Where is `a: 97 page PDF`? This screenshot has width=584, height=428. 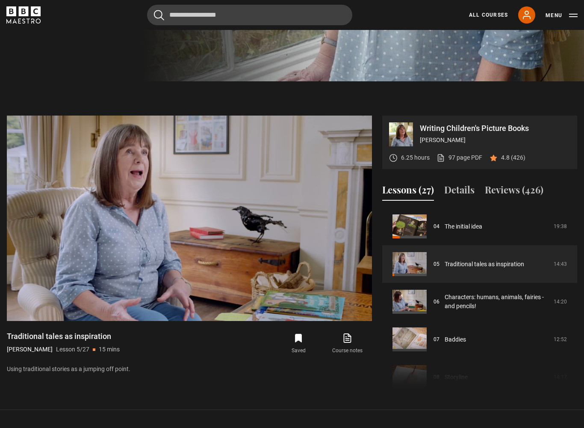 a: 97 page PDF is located at coordinates (459, 157).